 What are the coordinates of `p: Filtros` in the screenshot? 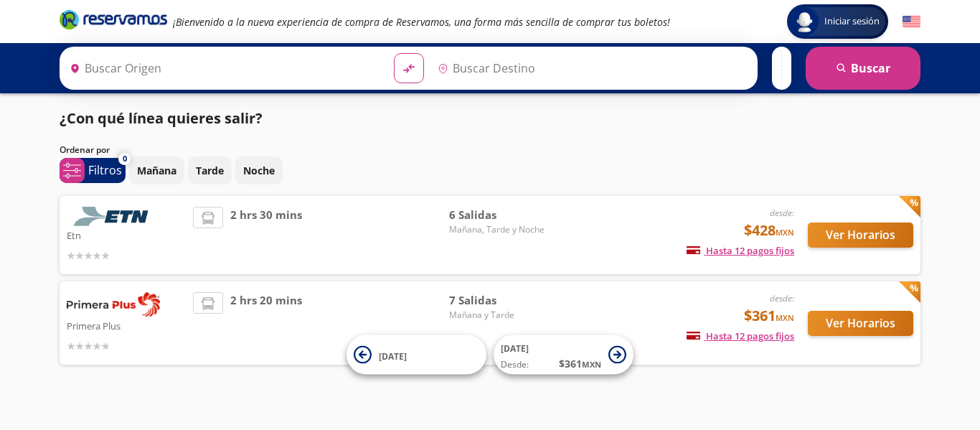 It's located at (105, 170).